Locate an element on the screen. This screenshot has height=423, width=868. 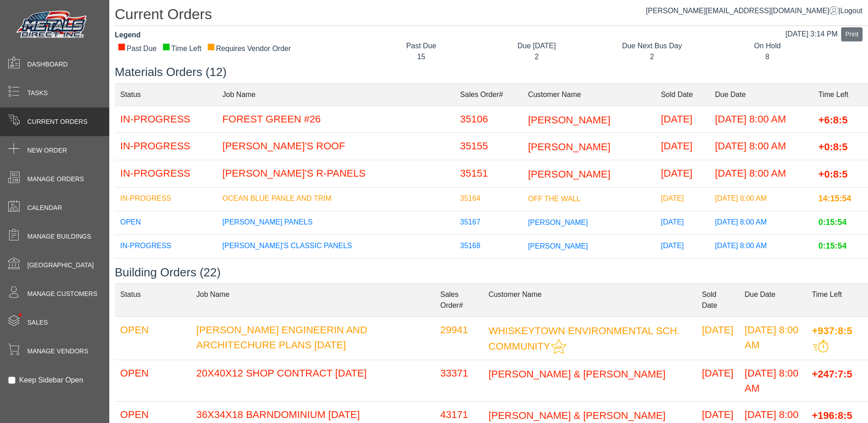
div: On Hold is located at coordinates (767, 46).